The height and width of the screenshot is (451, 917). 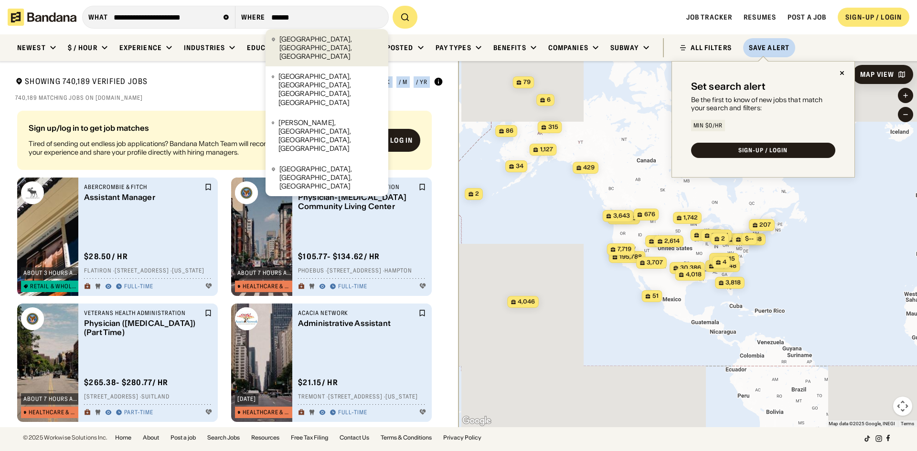 What do you see at coordinates (406, 438) in the screenshot?
I see `a: Terms & Conditions` at bounding box center [406, 438].